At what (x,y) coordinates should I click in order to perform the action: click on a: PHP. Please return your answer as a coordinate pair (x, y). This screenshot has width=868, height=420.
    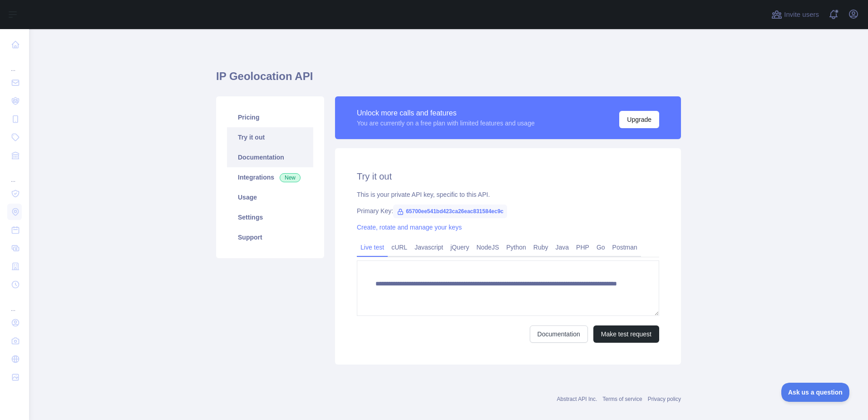
    Looking at the image, I should click on (582, 247).